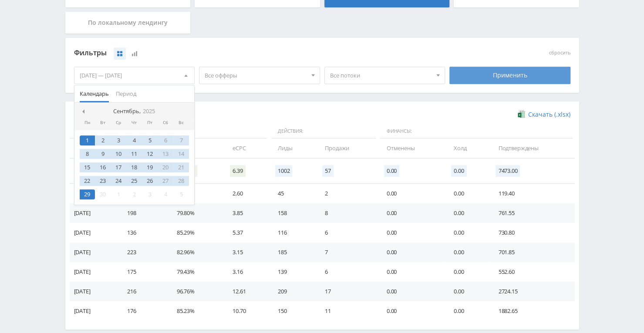 This screenshot has height=333, width=644. Describe the element at coordinates (196, 232) in the screenshot. I see `td: 85.29%` at that location.